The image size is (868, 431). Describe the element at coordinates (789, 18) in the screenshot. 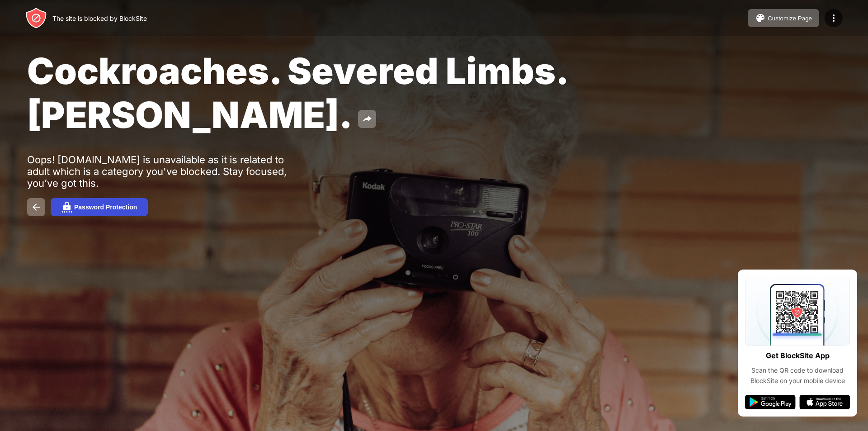

I see `div: Customize Page` at that location.